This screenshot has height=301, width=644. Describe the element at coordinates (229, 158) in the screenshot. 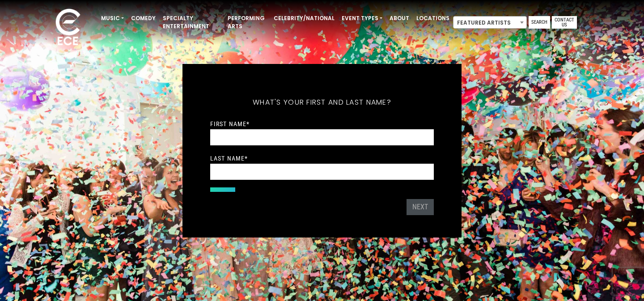

I see `label: Last Name` at that location.